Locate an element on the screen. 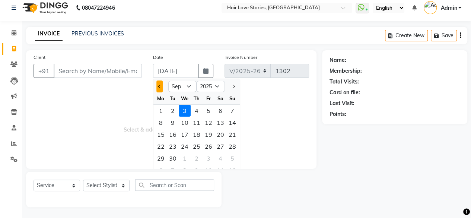  div: Friday, September 19, 2025 is located at coordinates (209, 135).